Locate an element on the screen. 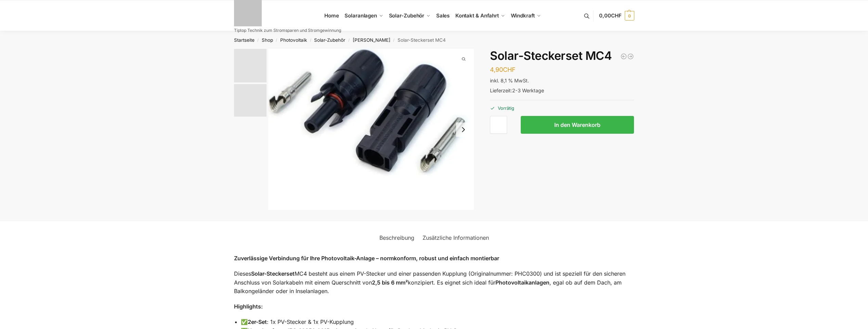 The image size is (868, 329). strong: Zuverlässige Verbindung für Ihre Photovoltaik-Anlage – normkonform, robust und einfach montierbar is located at coordinates (366, 259).